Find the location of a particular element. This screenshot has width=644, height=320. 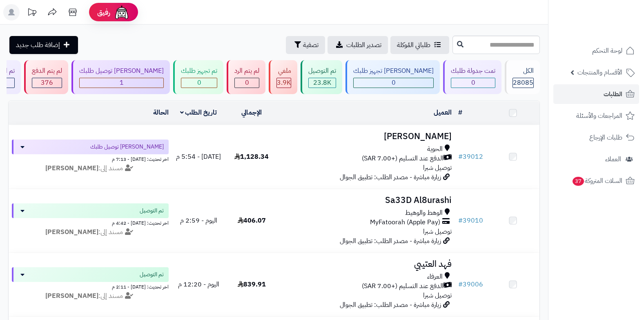

a: تمت جدولة طلبك 0 is located at coordinates (472, 77).